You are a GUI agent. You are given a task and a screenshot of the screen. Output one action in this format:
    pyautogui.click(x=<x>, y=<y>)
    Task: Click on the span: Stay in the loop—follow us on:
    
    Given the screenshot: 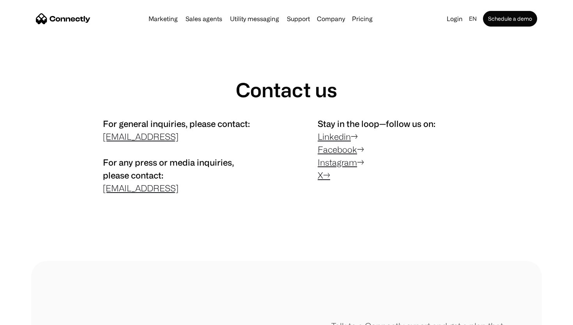 What is the action you would take?
    pyautogui.click(x=377, y=123)
    